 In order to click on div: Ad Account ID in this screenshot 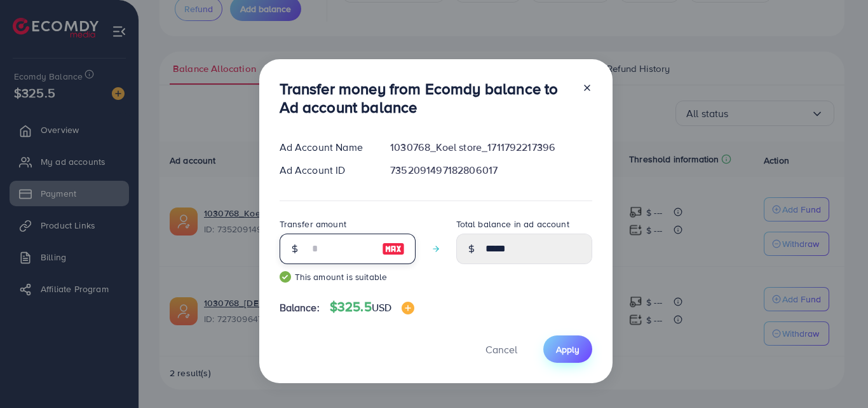, I will do `click(325, 170)`.